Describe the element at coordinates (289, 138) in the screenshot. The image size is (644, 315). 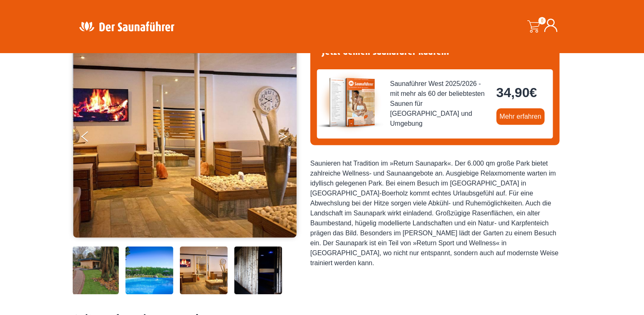
I see `button: Next` at that location.